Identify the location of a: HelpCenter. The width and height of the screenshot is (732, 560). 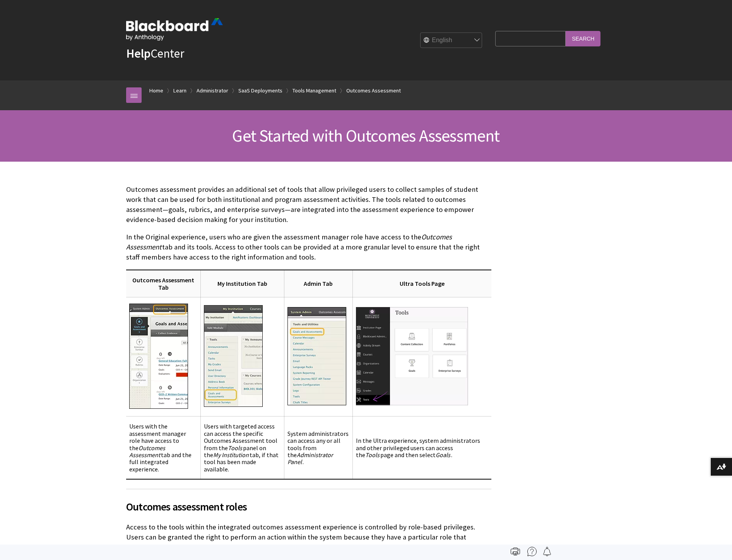
(155, 53).